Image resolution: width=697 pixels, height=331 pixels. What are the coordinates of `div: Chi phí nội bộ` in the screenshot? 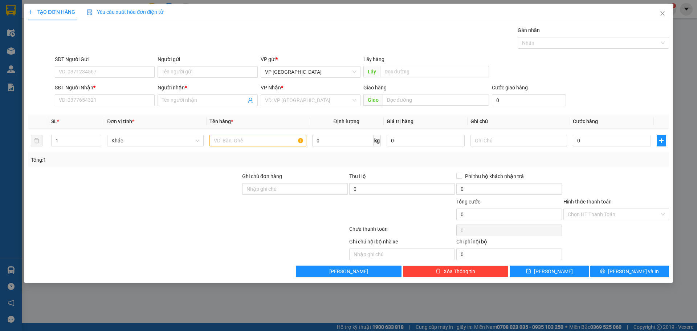 It's located at (509, 243).